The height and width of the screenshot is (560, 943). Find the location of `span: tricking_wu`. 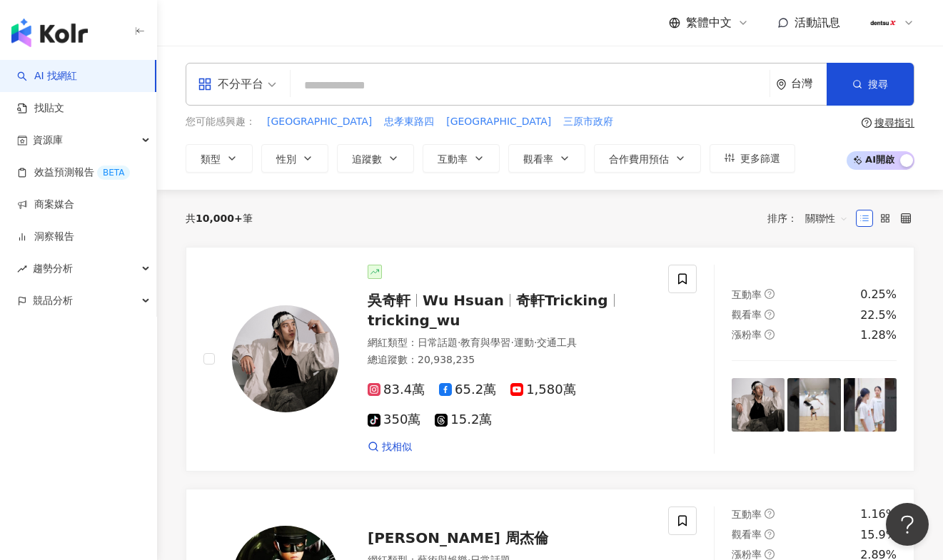

span: tricking_wu is located at coordinates (414, 321).